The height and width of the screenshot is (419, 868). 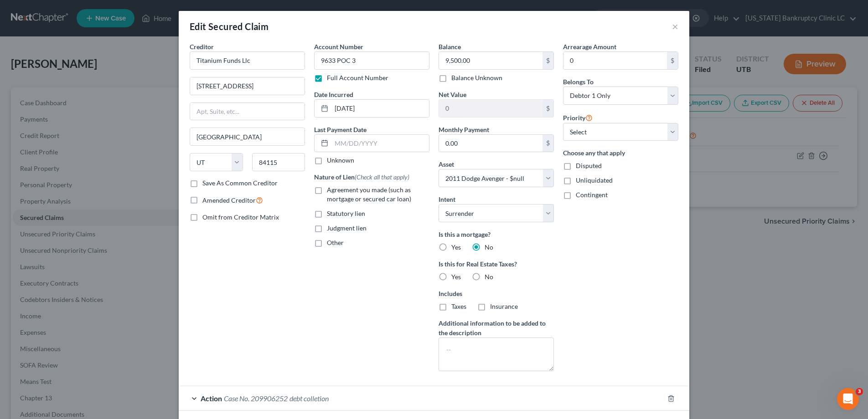 I want to click on span: Statutory lien, so click(x=346, y=214).